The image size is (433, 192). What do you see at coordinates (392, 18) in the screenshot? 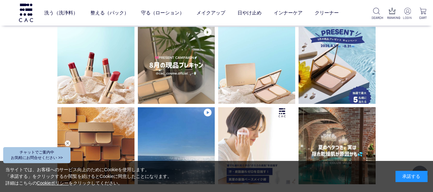
I see `p: RANKING` at bounding box center [392, 18].